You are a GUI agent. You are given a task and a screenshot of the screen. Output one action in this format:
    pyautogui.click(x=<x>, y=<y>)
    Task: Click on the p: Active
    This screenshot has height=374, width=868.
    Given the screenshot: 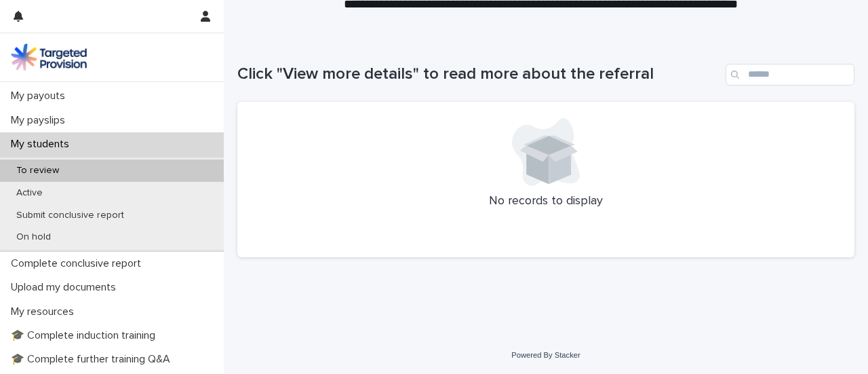 What is the action you would take?
    pyautogui.click(x=29, y=192)
    